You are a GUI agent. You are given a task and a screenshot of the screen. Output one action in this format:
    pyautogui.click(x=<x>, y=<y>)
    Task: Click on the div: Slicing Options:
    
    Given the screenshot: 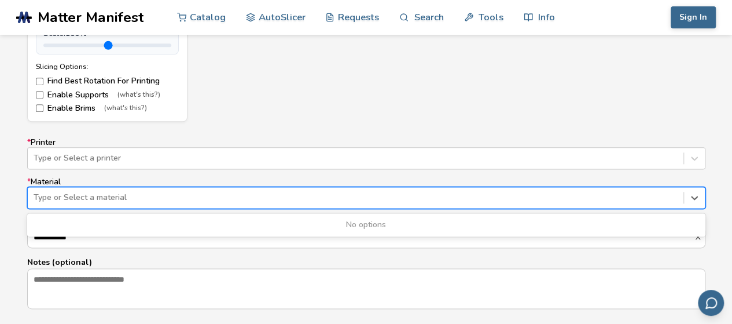 What is the action you would take?
    pyautogui.click(x=107, y=67)
    